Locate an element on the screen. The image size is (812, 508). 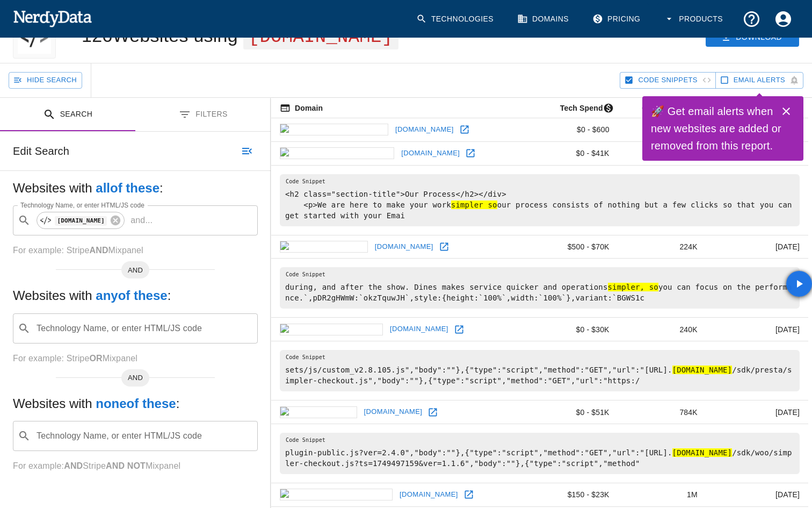
td: 1M is located at coordinates (663, 495).